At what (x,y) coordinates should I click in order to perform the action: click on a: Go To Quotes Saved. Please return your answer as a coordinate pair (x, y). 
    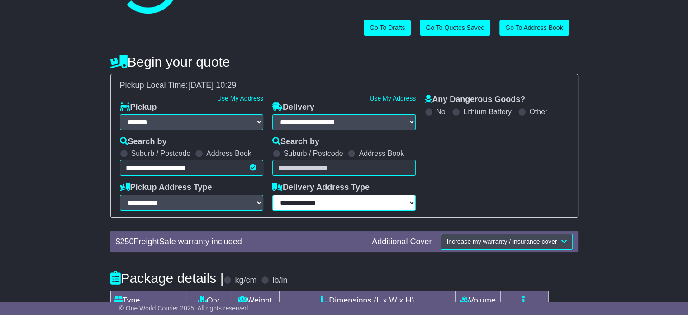
    Looking at the image, I should click on (455, 28).